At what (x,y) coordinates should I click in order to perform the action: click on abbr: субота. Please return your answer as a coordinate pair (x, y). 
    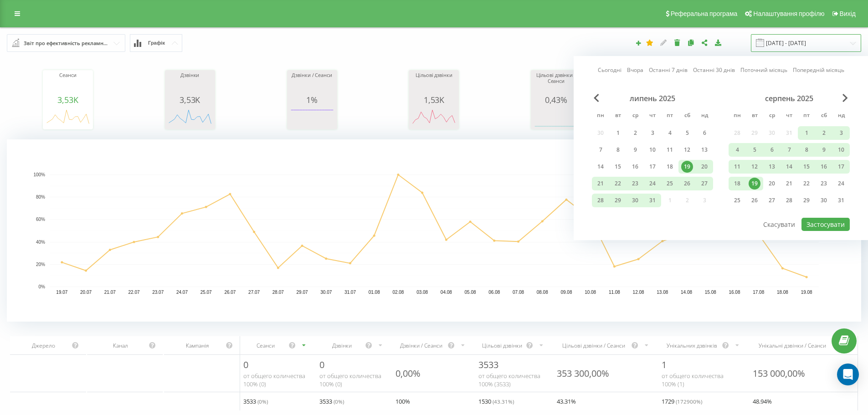
    Looking at the image, I should click on (687, 116).